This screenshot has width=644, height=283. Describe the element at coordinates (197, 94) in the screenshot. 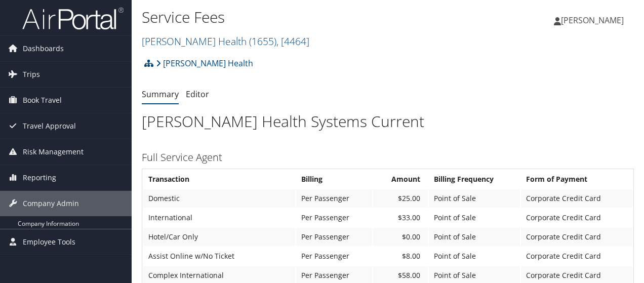

I see `a: Editor` at that location.